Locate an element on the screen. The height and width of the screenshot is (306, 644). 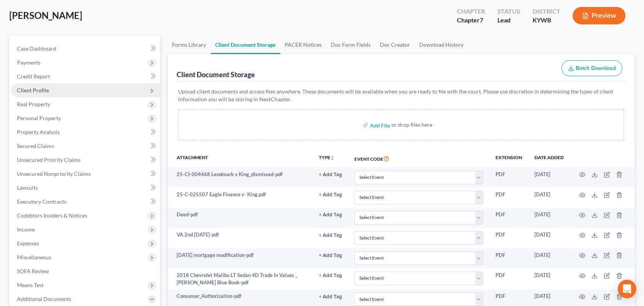
a: PACER Notices is located at coordinates (304, 45).